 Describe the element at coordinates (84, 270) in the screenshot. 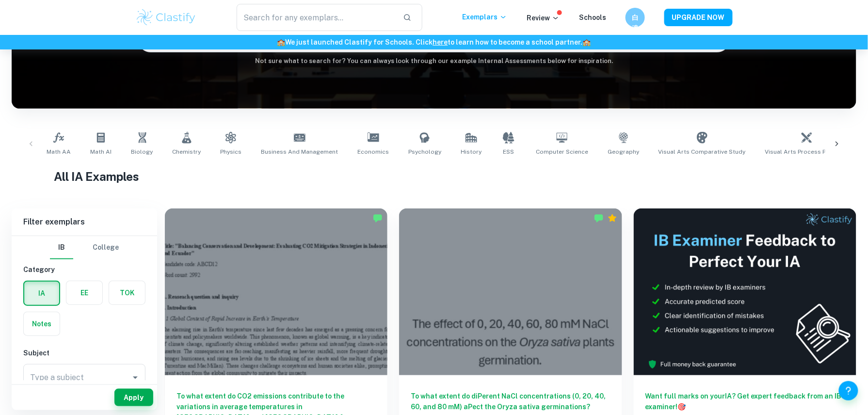

I see `h6: Category` at that location.